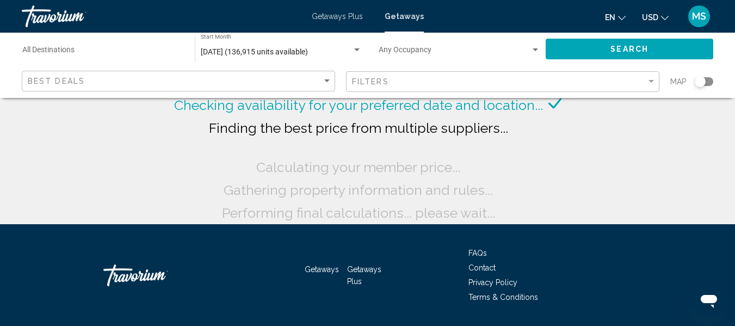  Describe the element at coordinates (482, 268) in the screenshot. I see `a: Contact` at that location.